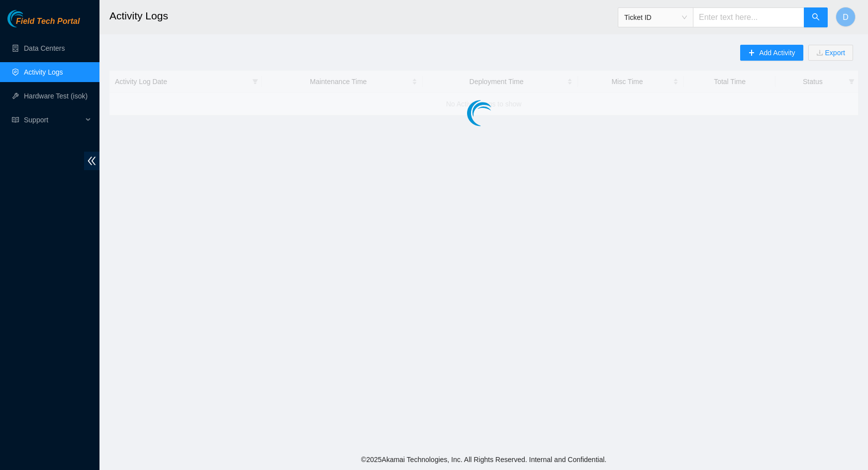 This screenshot has width=868, height=470. I want to click on a: Hardware Test (isok), so click(55, 96).